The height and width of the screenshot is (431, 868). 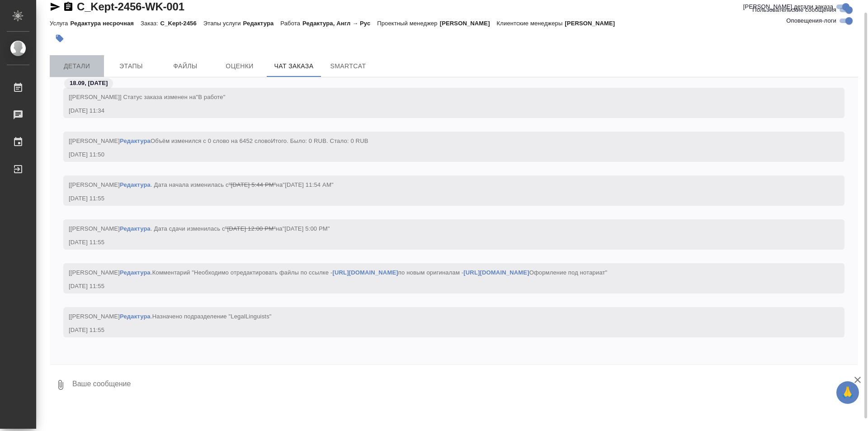 I want to click on span: Детали, so click(x=77, y=66).